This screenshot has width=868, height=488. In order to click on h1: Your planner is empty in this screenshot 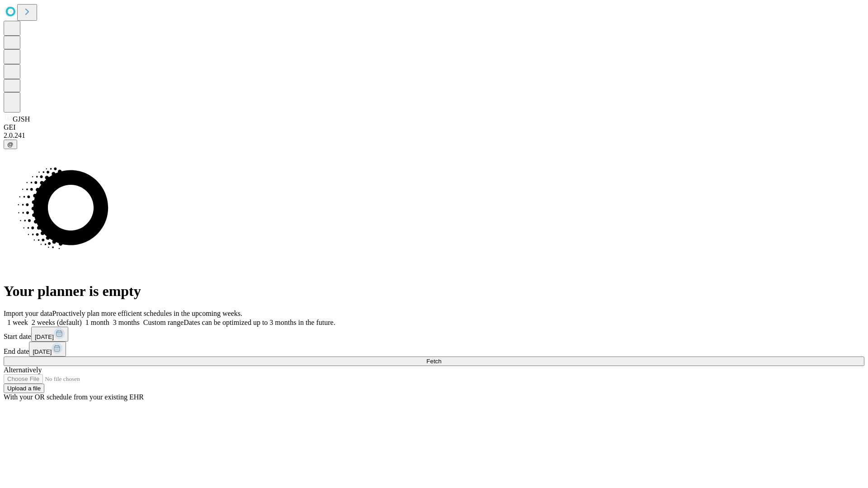, I will do `click(434, 291)`.